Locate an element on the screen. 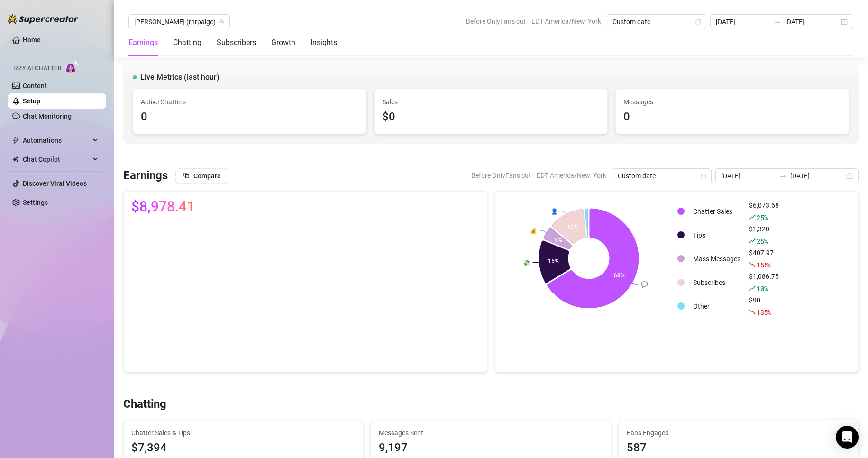 The image size is (868, 458). a: Content is located at coordinates (35, 86).